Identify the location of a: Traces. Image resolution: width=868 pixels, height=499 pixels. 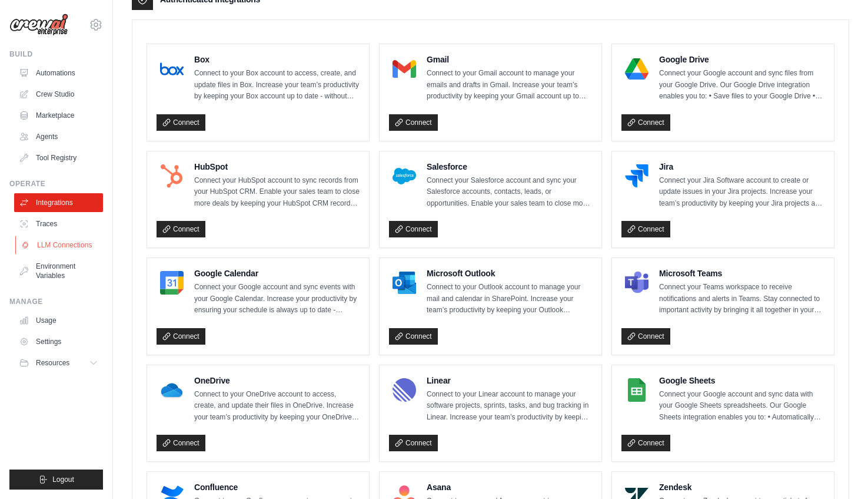
(58, 224).